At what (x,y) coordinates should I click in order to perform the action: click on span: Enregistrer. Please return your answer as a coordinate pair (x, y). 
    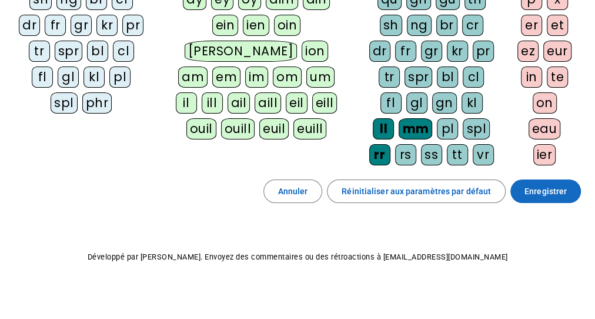
    Looking at the image, I should click on (545, 191).